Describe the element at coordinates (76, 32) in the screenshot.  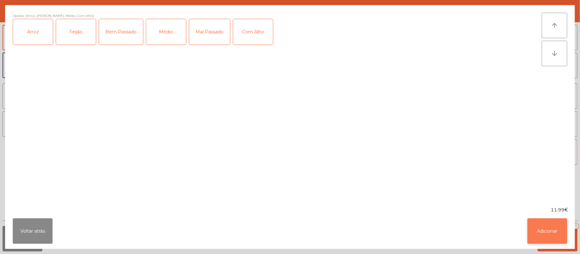
I see `div: Feijão` at that location.